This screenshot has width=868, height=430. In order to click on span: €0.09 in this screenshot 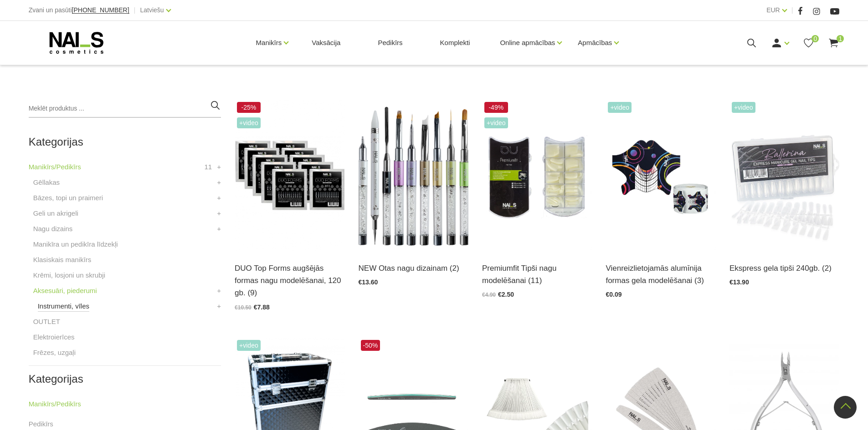, I will do `click(613, 294)`.